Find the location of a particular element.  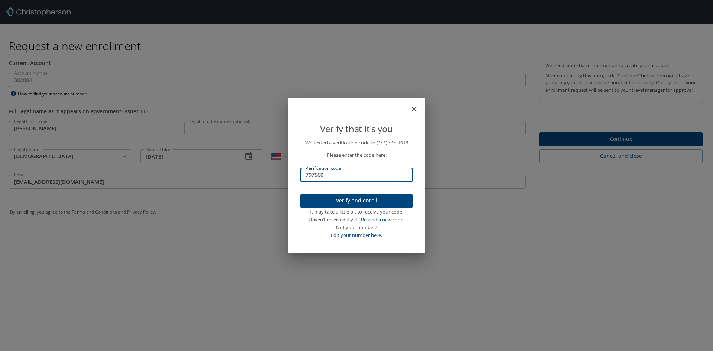

p: Verify that it's you is located at coordinates (356, 129).